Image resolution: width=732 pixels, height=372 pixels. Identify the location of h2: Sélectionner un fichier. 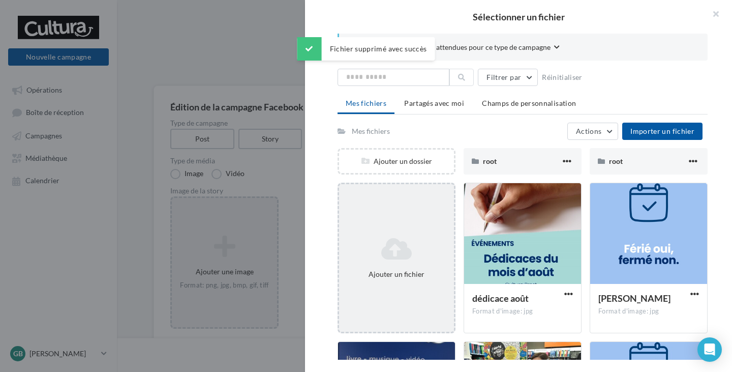
(518, 17).